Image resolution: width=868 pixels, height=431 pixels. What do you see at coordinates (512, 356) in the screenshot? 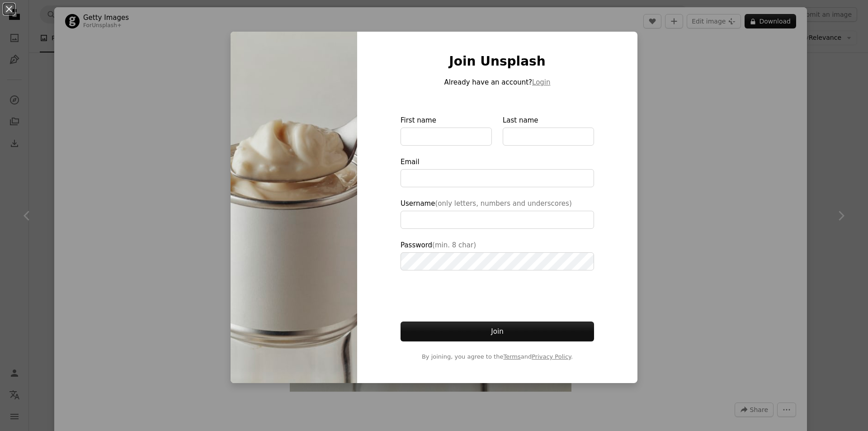
I see `a: Terms` at bounding box center [512, 356].